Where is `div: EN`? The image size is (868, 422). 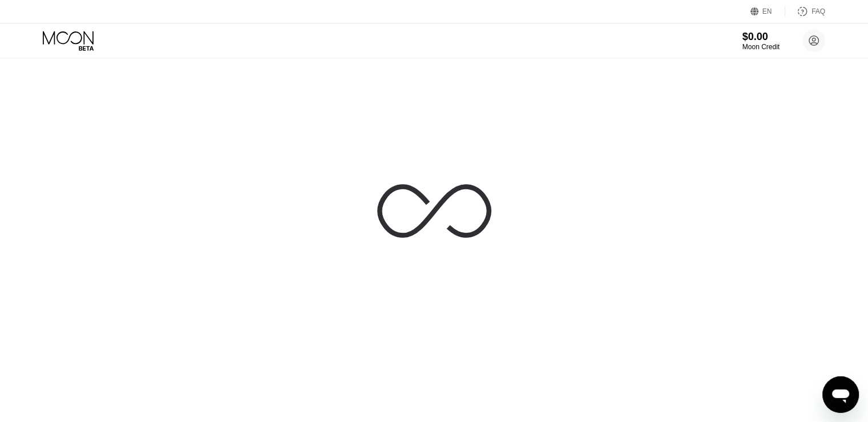
div: EN is located at coordinates (767, 11).